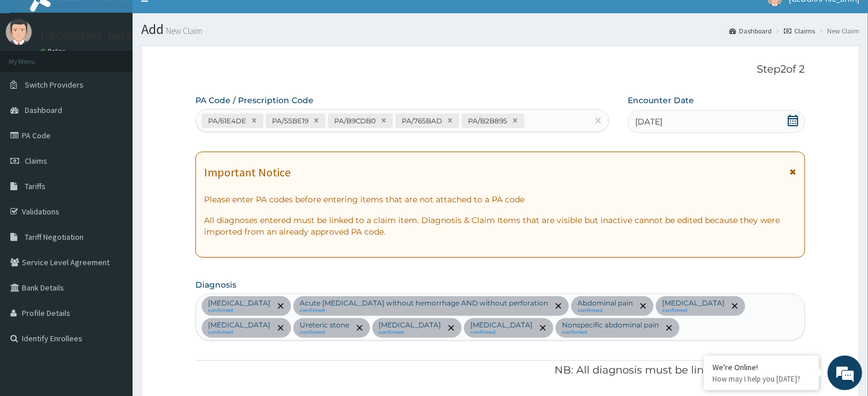 The height and width of the screenshot is (396, 868). Describe the element at coordinates (501, 29) in the screenshot. I see `h1: Add` at that location.